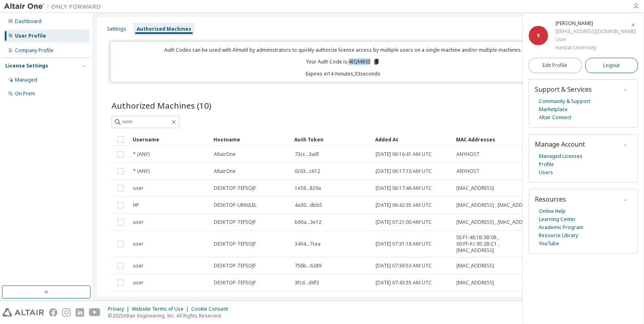  I want to click on a: Profile, so click(546, 165).